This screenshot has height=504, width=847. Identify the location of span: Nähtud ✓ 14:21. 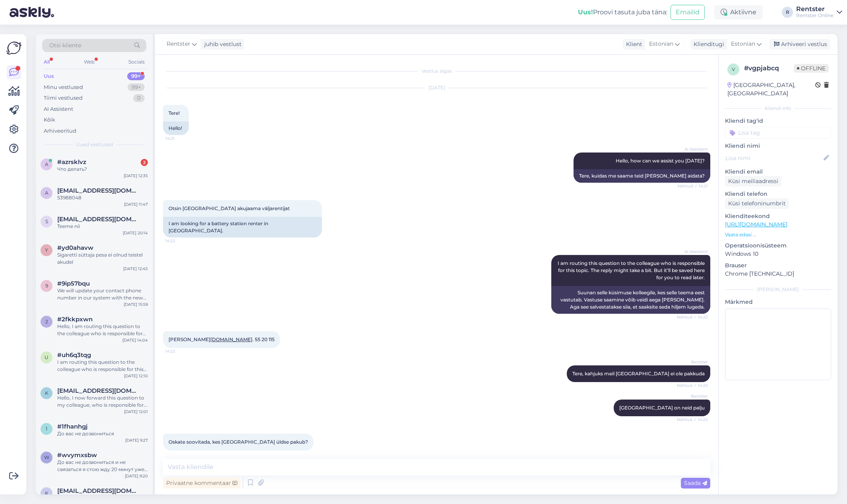
(693, 186).